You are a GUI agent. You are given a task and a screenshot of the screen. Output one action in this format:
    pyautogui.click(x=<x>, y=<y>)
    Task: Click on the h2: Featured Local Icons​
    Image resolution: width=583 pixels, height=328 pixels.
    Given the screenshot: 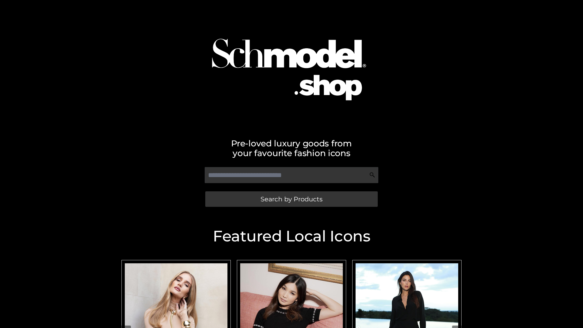 What is the action you would take?
    pyautogui.click(x=291, y=236)
    